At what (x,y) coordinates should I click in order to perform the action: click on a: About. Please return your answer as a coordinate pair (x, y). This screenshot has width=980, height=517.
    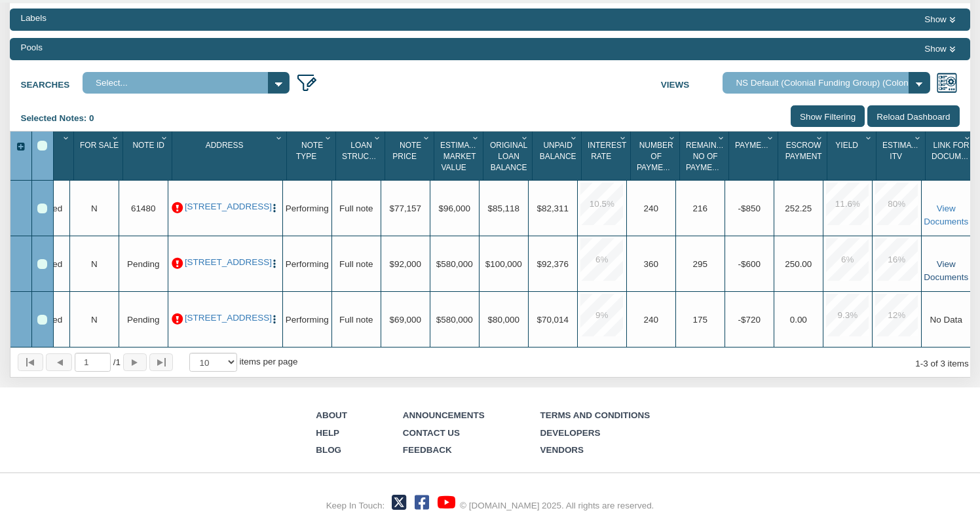
    Looking at the image, I should click on (331, 415).